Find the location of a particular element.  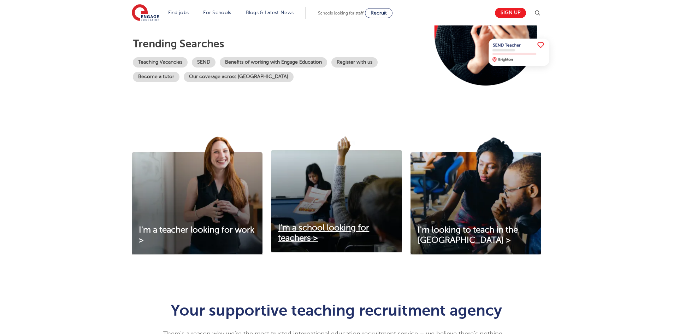

img: I'm looking to teach in the UK is located at coordinates (476, 195).